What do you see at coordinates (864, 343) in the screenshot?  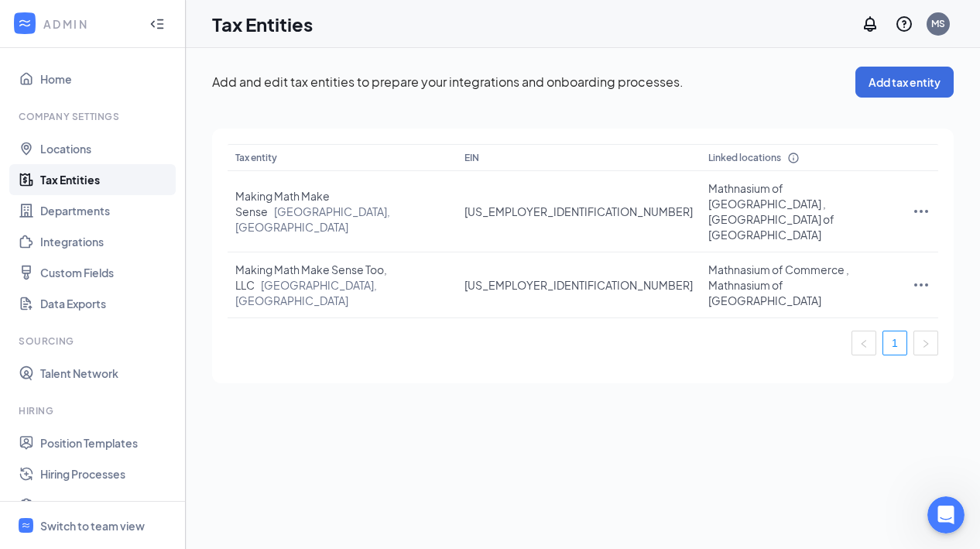 I see `li: Previous Page` at bounding box center [864, 343].